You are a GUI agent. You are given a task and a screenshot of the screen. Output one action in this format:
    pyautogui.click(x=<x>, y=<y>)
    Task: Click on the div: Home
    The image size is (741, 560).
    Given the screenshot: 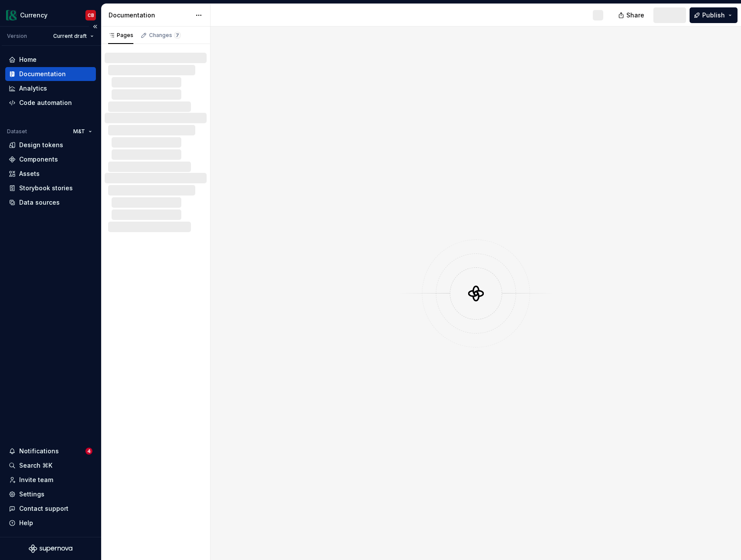 What is the action you would take?
    pyautogui.click(x=28, y=60)
    